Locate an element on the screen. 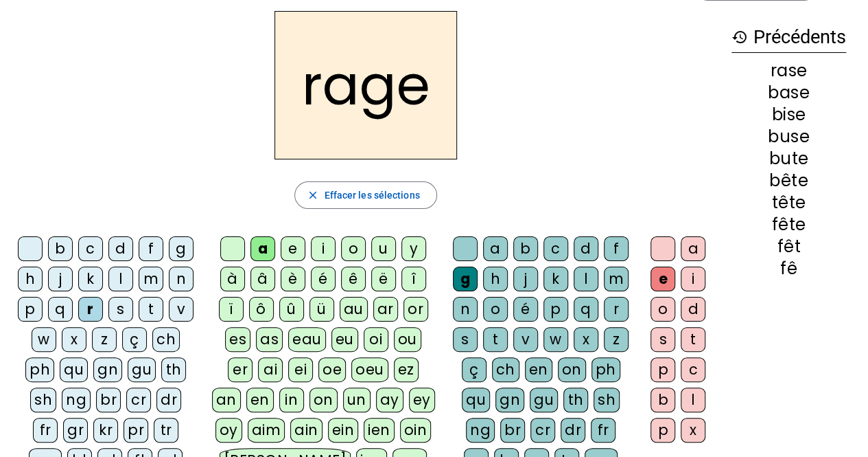 The image size is (868, 457). div: kr is located at coordinates (106, 430).